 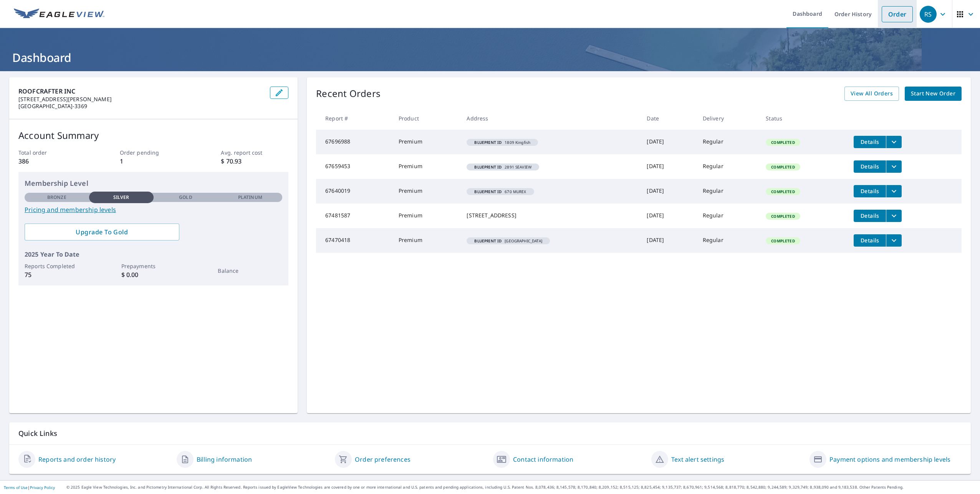 What do you see at coordinates (933, 94) in the screenshot?
I see `span: Start New Order` at bounding box center [933, 94].